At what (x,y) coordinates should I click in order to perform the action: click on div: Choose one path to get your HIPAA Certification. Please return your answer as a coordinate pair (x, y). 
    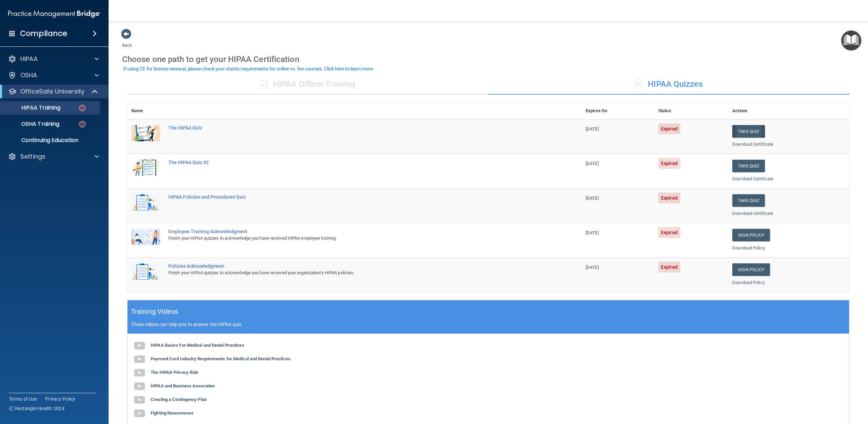
    Looking at the image, I should click on (488, 59).